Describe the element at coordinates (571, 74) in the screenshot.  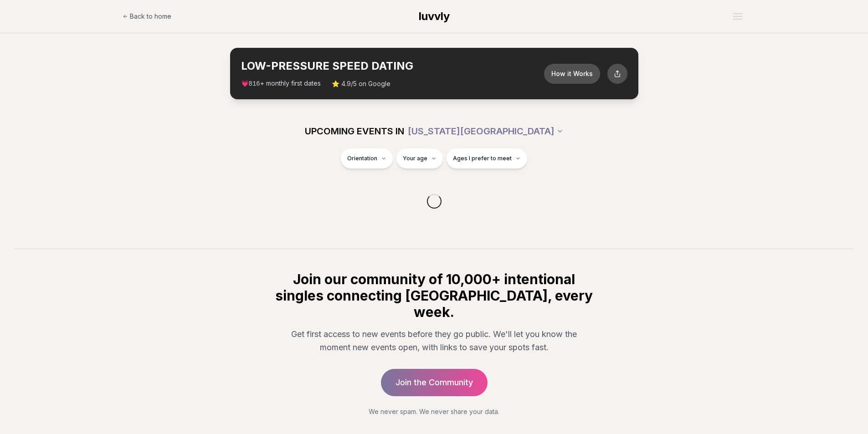
I see `button: How it Works` at that location.